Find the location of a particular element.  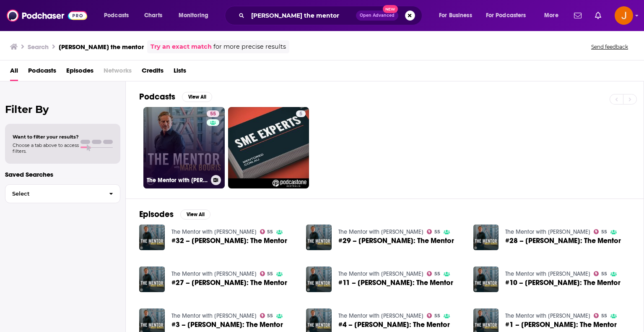

h2: Podcasts is located at coordinates (157, 97).